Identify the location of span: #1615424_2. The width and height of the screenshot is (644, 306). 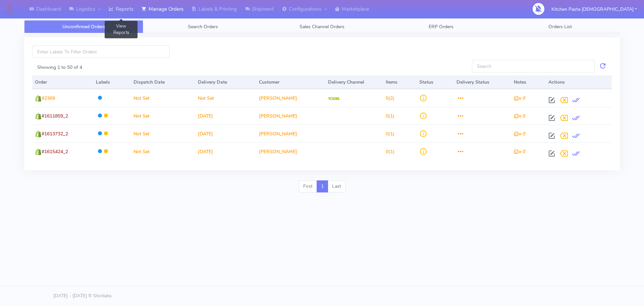
(54, 151).